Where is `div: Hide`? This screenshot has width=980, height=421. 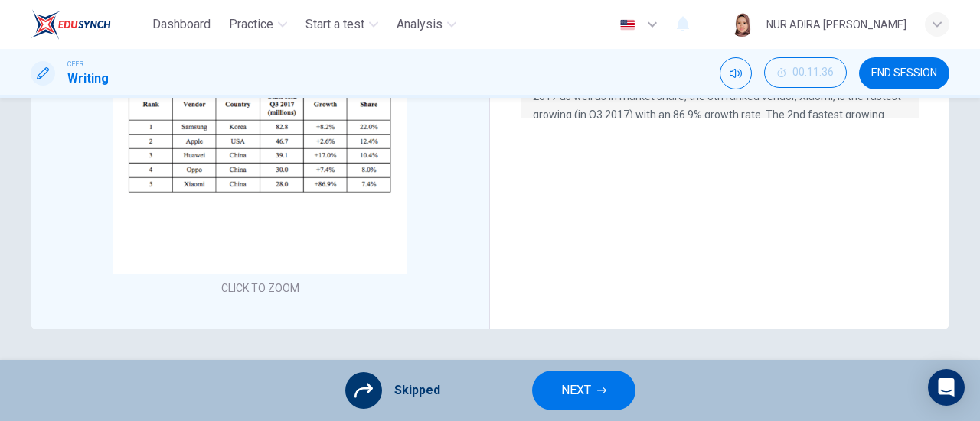 div: Hide is located at coordinates (805, 73).